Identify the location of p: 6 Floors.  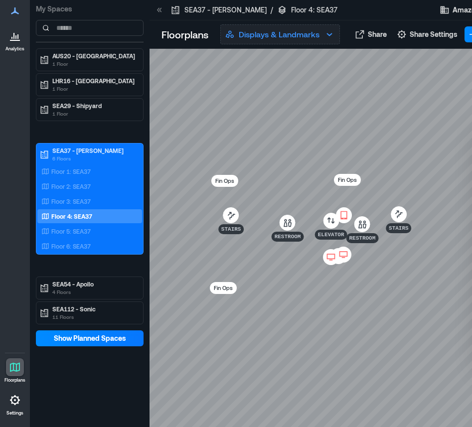
(94, 158).